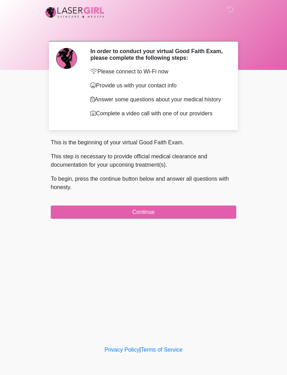 This screenshot has width=287, height=375. What do you see at coordinates (158, 72) in the screenshot?
I see `p: Please connect to Wi-Fi now` at bounding box center [158, 72].